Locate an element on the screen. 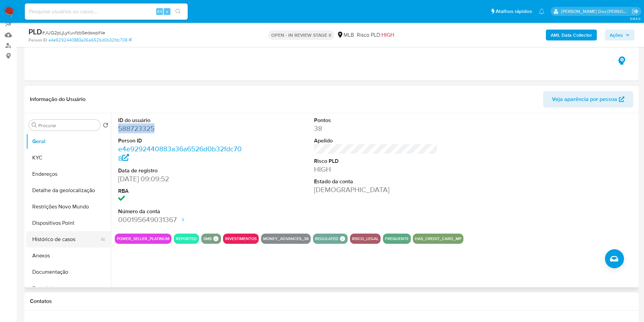 The image size is (644, 322). button: Anexos is located at coordinates (68, 255).